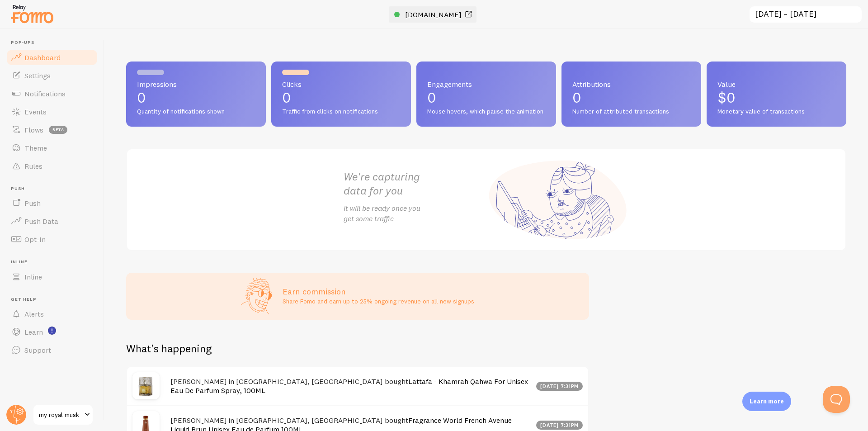  Describe the element at coordinates (33, 332) in the screenshot. I see `span: Learn` at that location.